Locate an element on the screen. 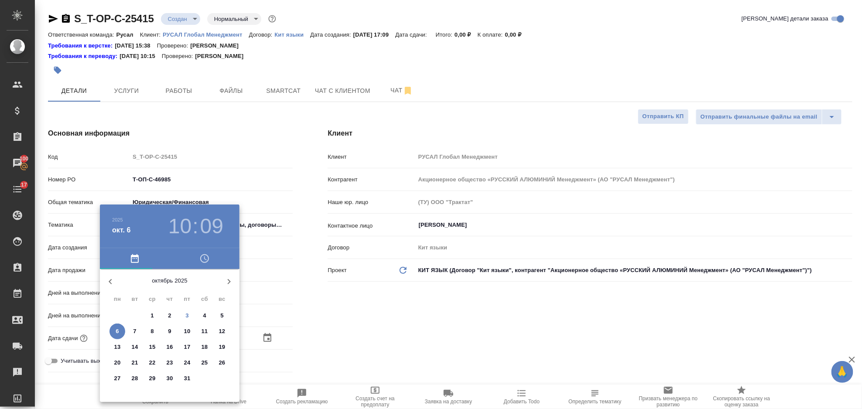 The image size is (862, 409). p: 16 is located at coordinates (170, 347).